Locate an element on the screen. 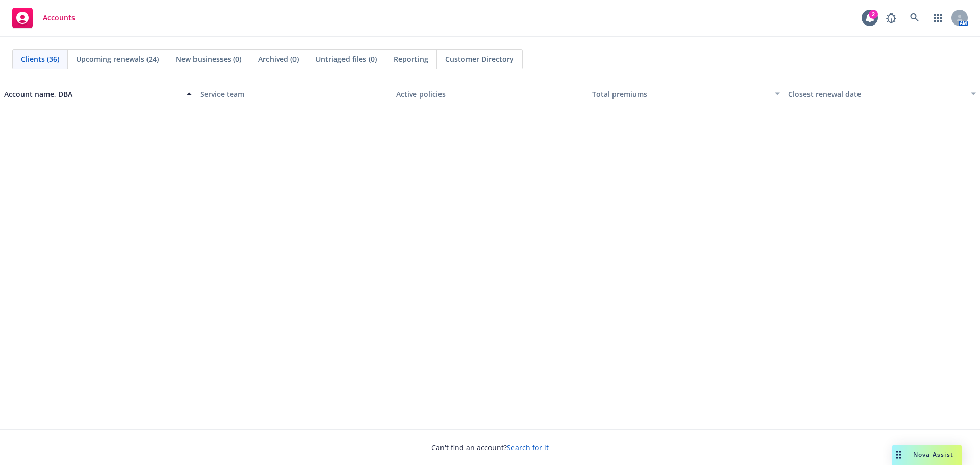 Image resolution: width=980 pixels, height=465 pixels. span: Customer Directory is located at coordinates (479, 58).